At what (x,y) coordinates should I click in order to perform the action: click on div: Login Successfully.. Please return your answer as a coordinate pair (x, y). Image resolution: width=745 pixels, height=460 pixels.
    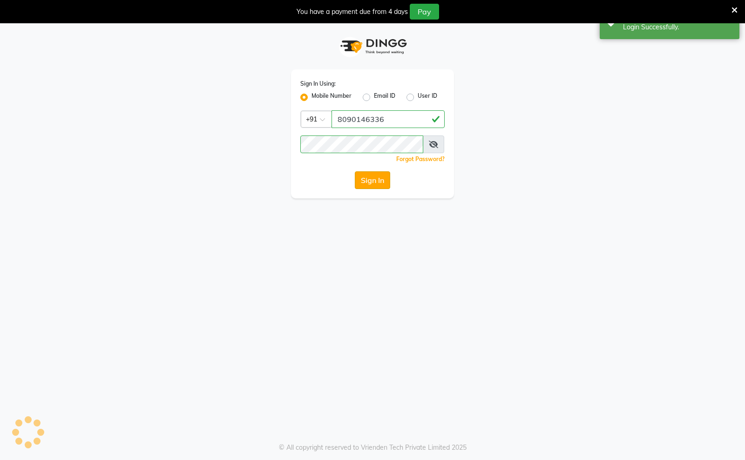
    Looking at the image, I should click on (678, 27).